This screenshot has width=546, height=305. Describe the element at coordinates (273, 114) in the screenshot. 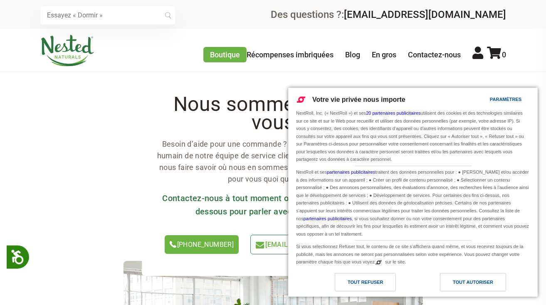

I see `h2: Nous sommes là pour vous` at that location.